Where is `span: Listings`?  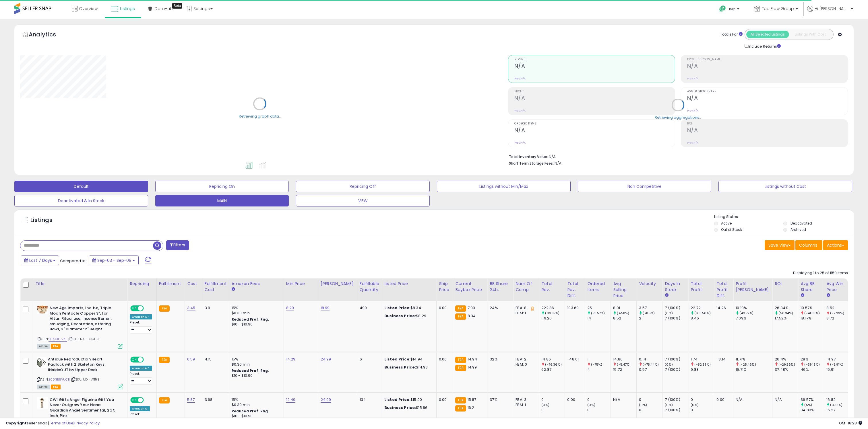 span: Listings is located at coordinates (128, 9).